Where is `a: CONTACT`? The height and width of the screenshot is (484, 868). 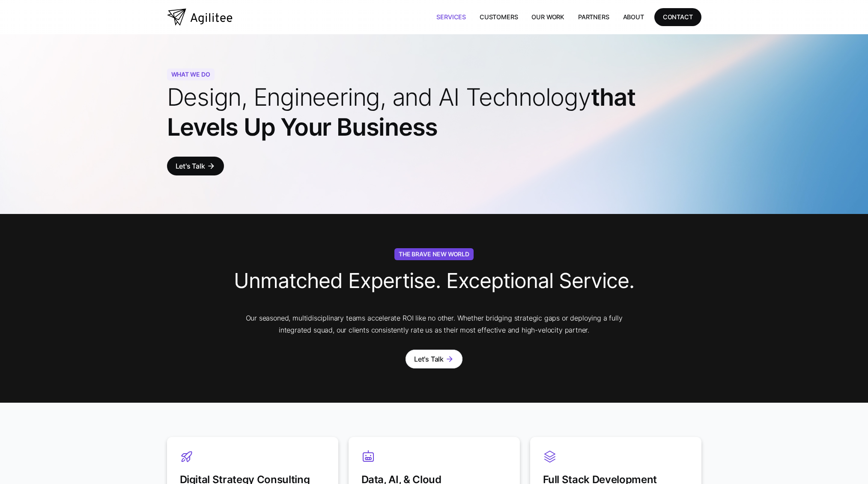
a: CONTACT is located at coordinates (678, 17).